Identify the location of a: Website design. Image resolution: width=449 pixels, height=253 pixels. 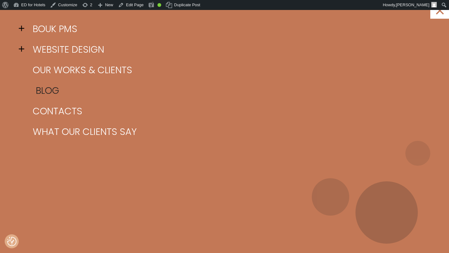
(229, 50).